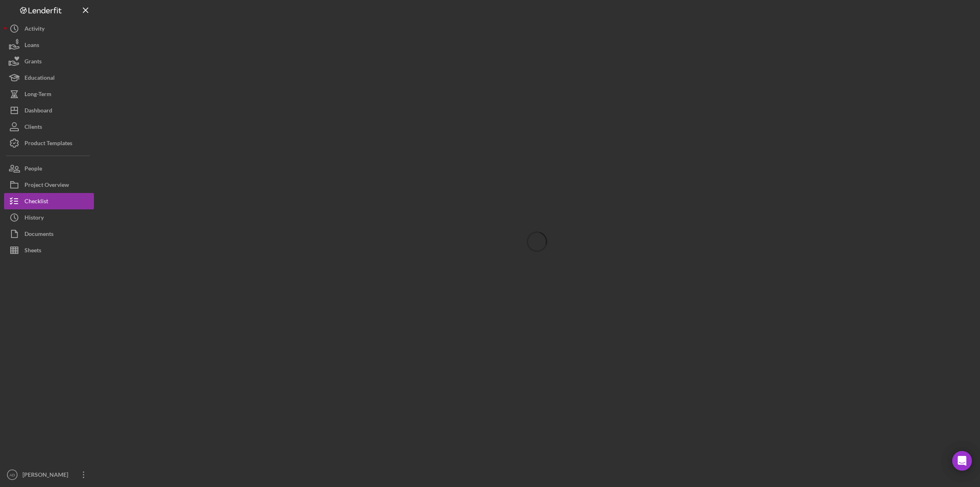  I want to click on div: Product Templates, so click(48, 144).